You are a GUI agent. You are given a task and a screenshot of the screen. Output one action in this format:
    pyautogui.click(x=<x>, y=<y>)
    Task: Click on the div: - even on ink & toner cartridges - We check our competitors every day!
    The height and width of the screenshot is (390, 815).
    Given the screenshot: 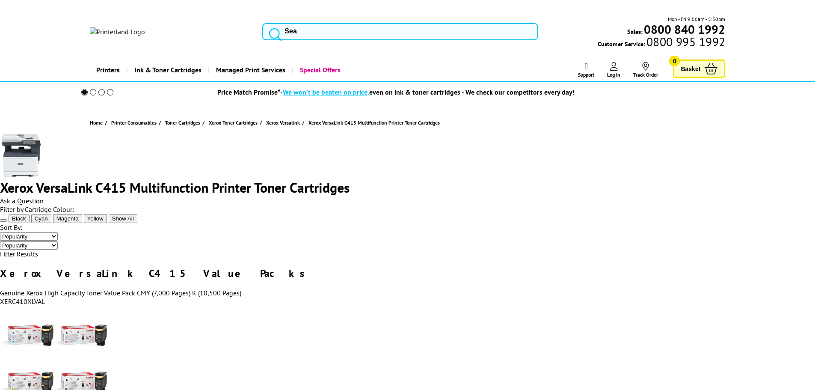 What is the action you would take?
    pyautogui.click(x=427, y=92)
    